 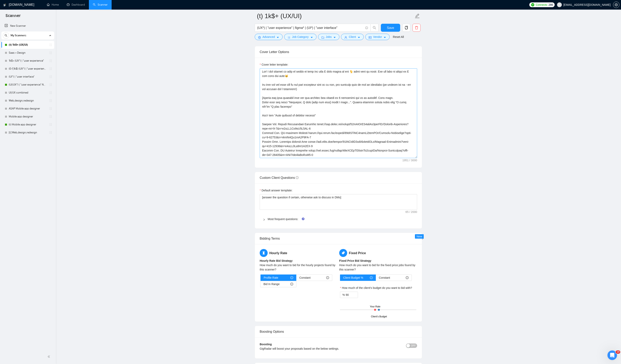 What do you see at coordinates (28, 61) in the screenshot?
I see `a: 1k$+ (UX*) | "user experience"` at bounding box center [28, 61].